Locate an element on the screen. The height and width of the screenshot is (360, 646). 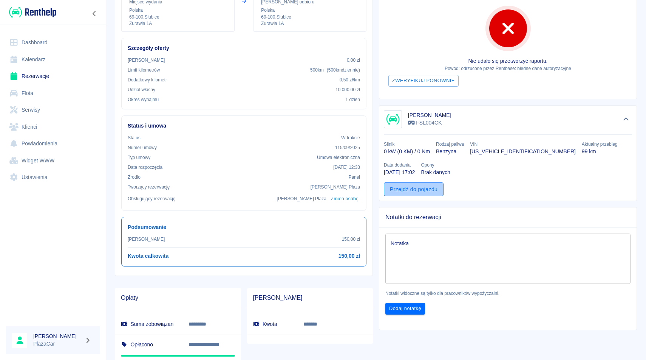
p: FSL004CK is located at coordinates (430, 122).